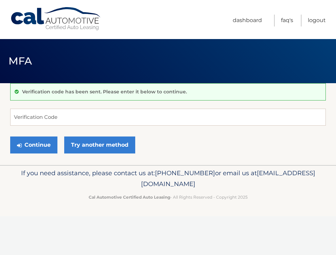 The image size is (336, 255). I want to click on span: MFA, so click(20, 61).